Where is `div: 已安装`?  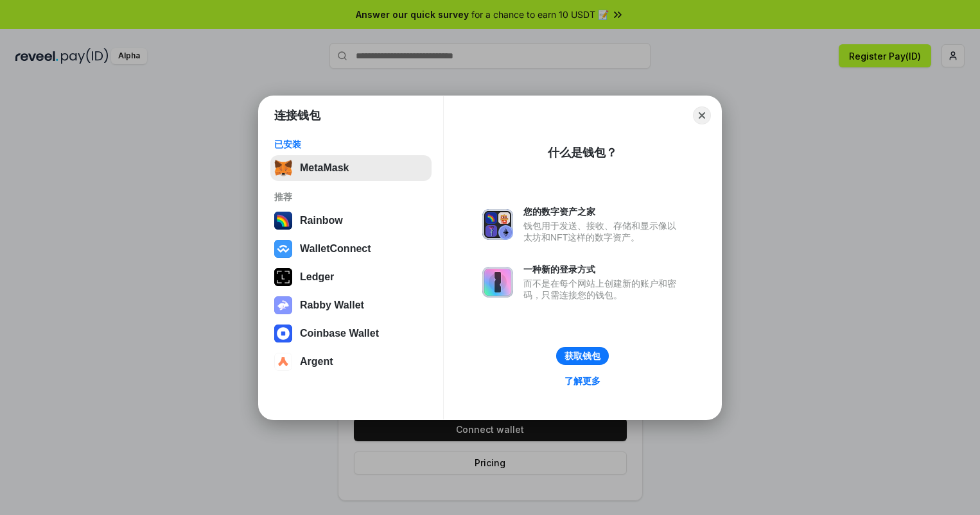 div: 已安装 is located at coordinates (351, 144).